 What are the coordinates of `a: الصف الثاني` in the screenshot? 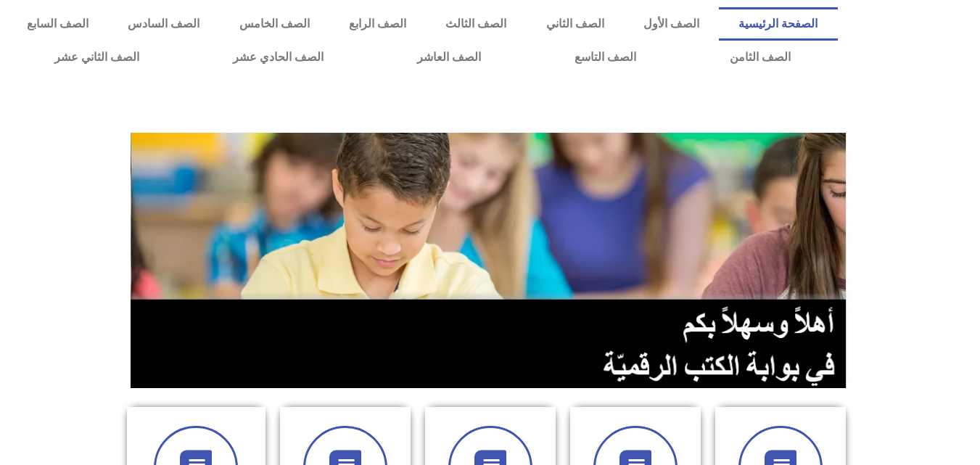 It's located at (575, 24).